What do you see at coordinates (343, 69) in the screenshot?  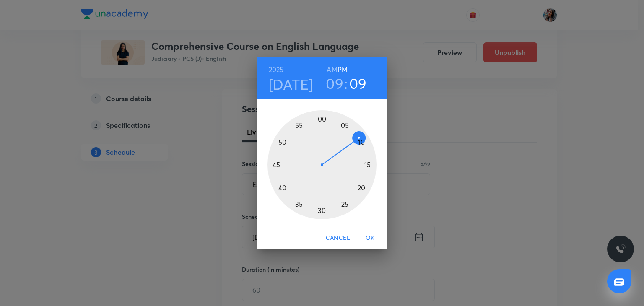 I see `button: PM` at bounding box center [343, 69].